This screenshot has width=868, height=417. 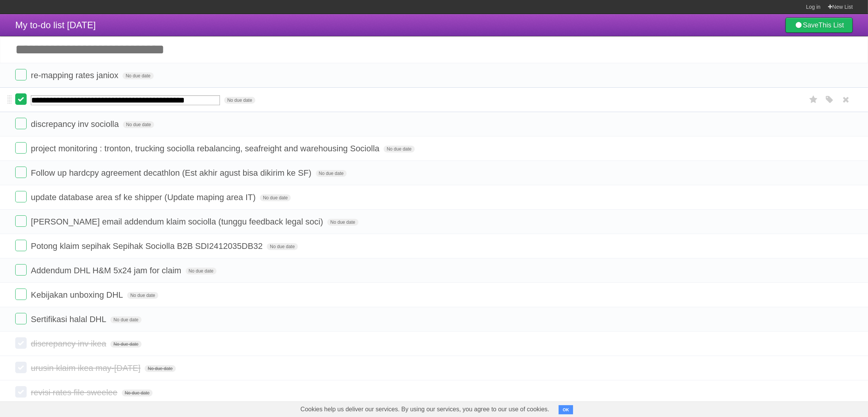 I want to click on span: Addendum DHL H&M 5x24 jam for claim, so click(x=107, y=270).